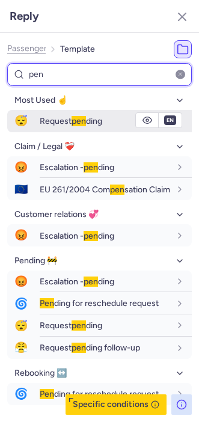 The width and height of the screenshot is (199, 422). I want to click on input: Find category, template, so click(99, 75).